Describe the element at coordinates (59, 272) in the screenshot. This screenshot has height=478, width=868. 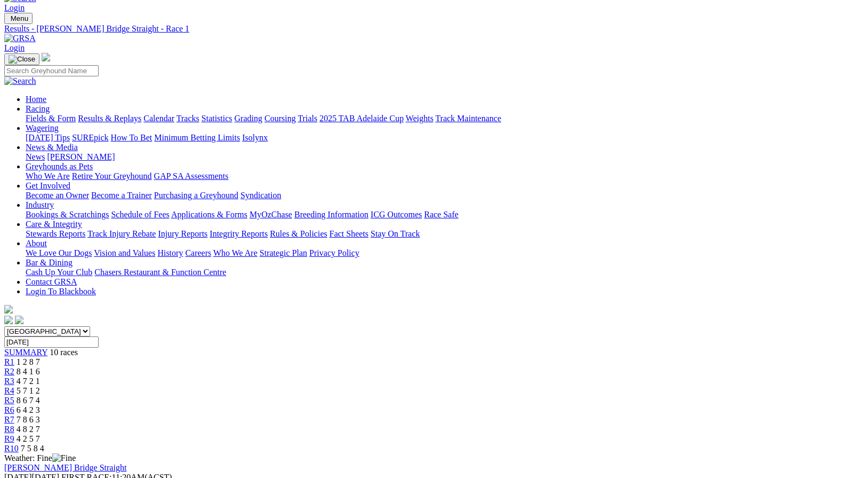
I see `a: Cash Up Your Club` at that location.